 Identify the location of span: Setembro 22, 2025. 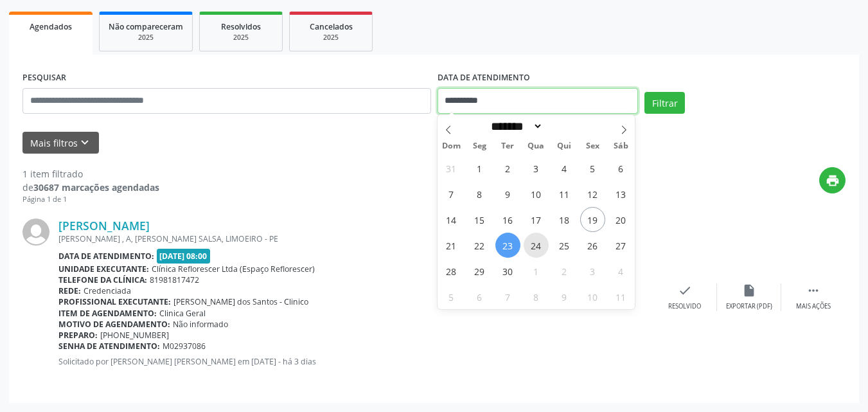
(479, 245).